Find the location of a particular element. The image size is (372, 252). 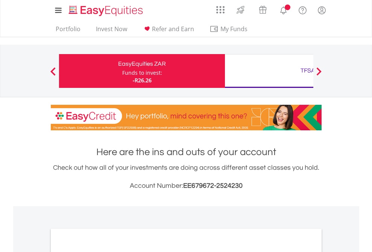

a: Home page is located at coordinates (106, 9).